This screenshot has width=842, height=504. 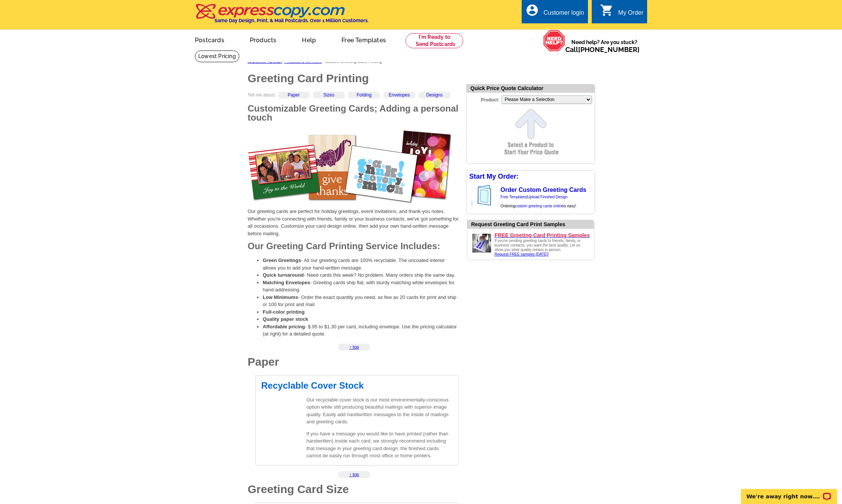 I want to click on span: Need help? Are you stuck?, so click(x=604, y=46).